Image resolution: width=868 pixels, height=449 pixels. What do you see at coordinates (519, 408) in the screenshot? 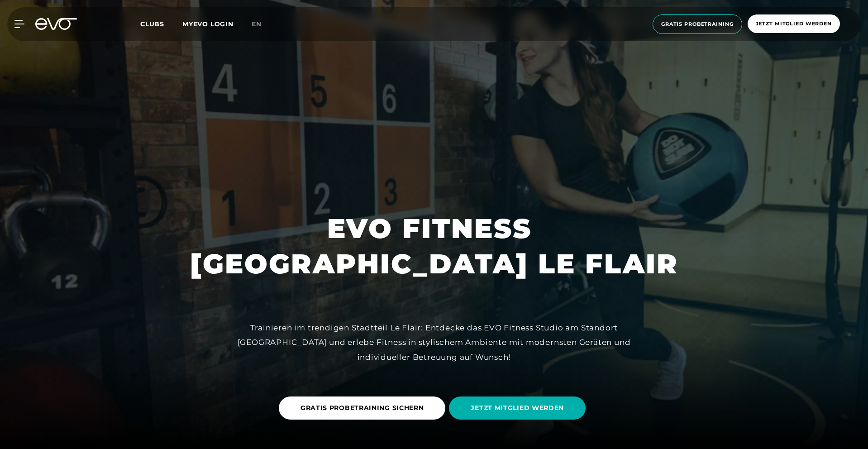
I see `a: JETZT MITGLIED WERDEN` at bounding box center [519, 408].